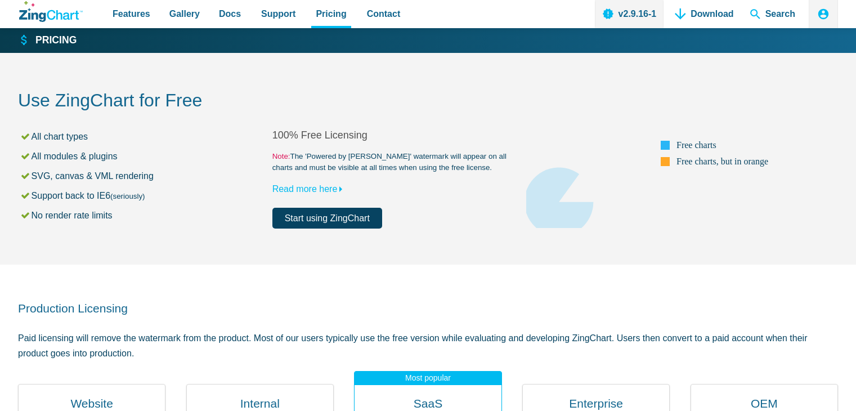 The height and width of the screenshot is (411, 856). Describe the element at coordinates (51, 11) in the screenshot. I see `a: ZingChart Logo. Click to return to the homepage` at that location.